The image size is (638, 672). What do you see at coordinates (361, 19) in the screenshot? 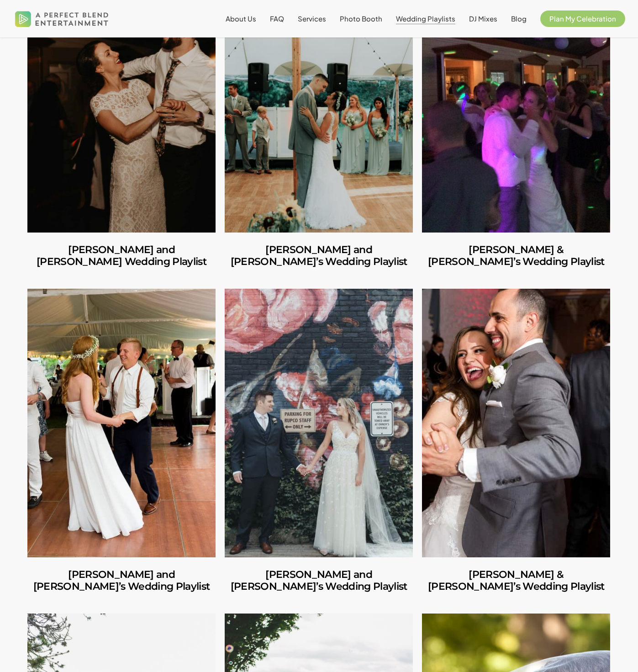
I see `a: Photo Booth` at bounding box center [361, 19].